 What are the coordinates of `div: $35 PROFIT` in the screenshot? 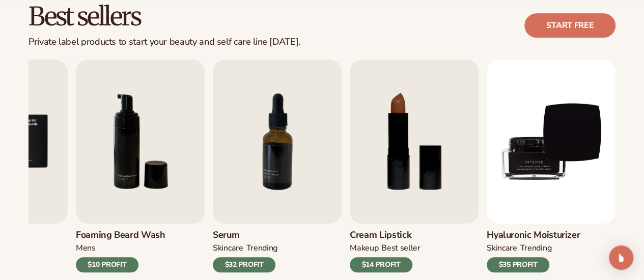 It's located at (518, 265).